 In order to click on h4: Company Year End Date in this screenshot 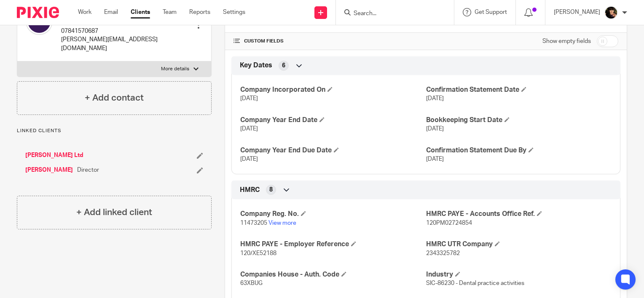, I will do `click(333, 120)`.